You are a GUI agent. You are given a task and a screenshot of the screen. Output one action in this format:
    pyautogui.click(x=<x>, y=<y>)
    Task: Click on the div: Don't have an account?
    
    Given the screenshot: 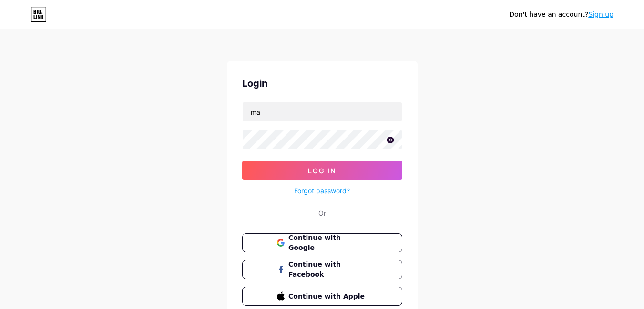 What is the action you would take?
    pyautogui.click(x=561, y=14)
    